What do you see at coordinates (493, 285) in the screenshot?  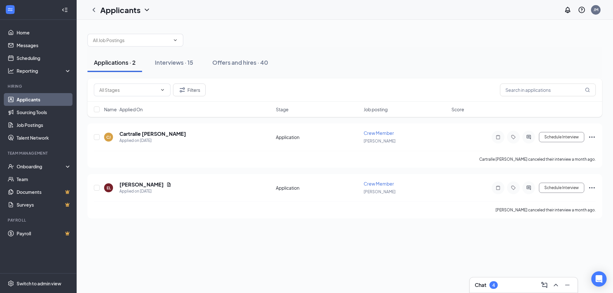 I see `div: 4` at bounding box center [493, 285].